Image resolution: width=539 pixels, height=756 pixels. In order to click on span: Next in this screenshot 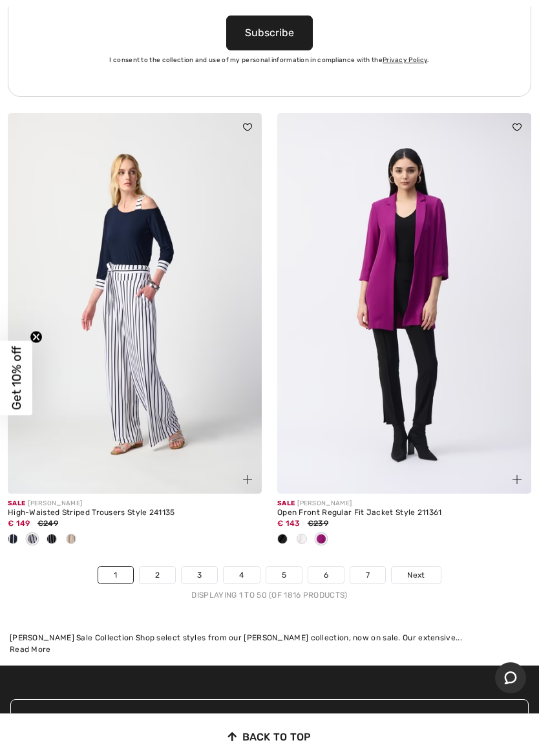, I will do `click(416, 575)`.